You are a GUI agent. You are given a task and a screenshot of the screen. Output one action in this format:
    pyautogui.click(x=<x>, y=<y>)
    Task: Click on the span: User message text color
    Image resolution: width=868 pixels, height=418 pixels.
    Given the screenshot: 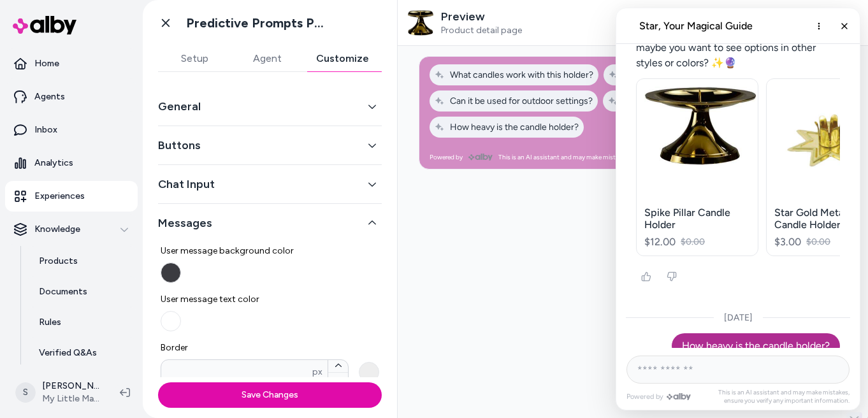 What is the action you would take?
    pyautogui.click(x=270, y=299)
    